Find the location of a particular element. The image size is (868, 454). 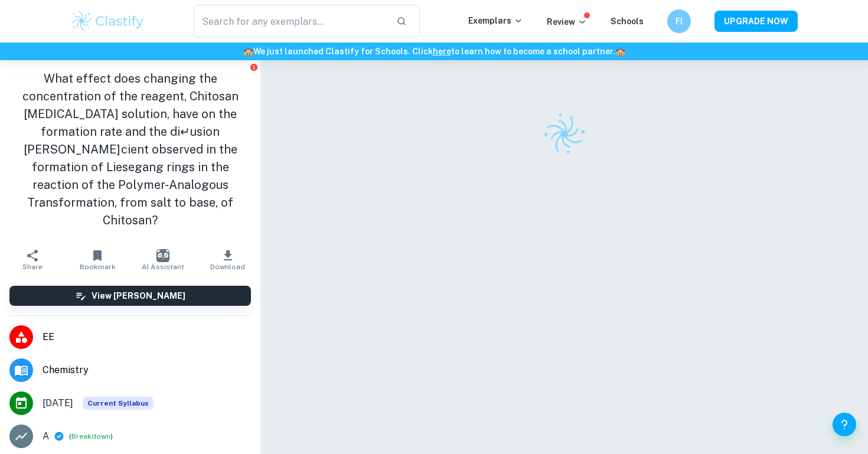

p: Exemplars is located at coordinates (495, 21).